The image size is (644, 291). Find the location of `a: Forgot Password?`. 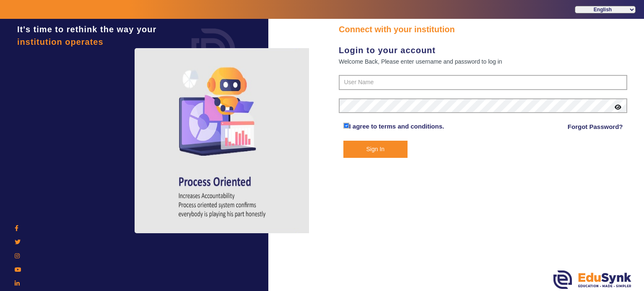

a: Forgot Password? is located at coordinates (595, 127).